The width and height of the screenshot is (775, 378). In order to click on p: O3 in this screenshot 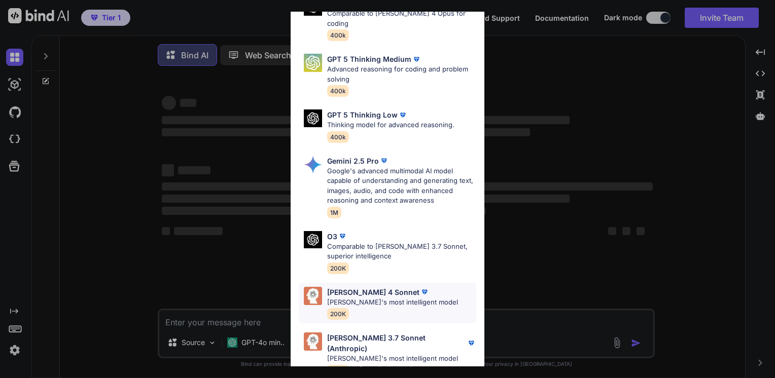, I will do `click(332, 236)`.